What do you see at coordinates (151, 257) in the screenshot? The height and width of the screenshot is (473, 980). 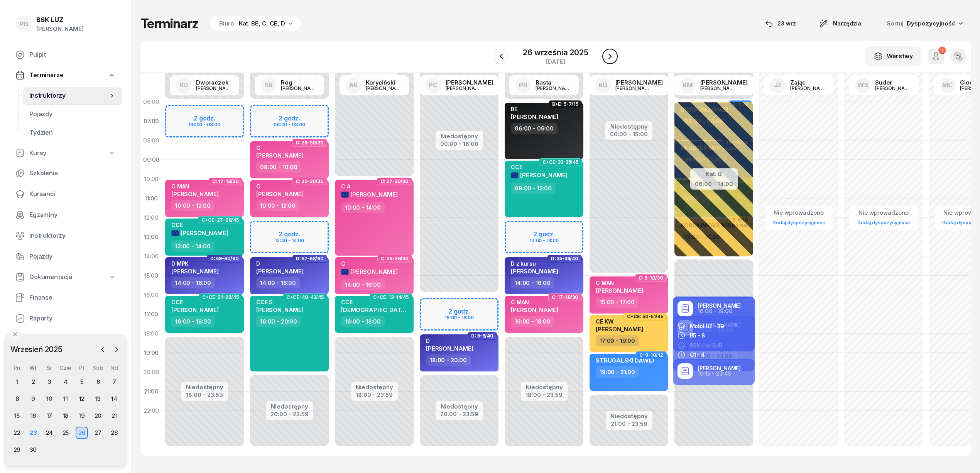 I see `div: 14:00` at bounding box center [151, 257].